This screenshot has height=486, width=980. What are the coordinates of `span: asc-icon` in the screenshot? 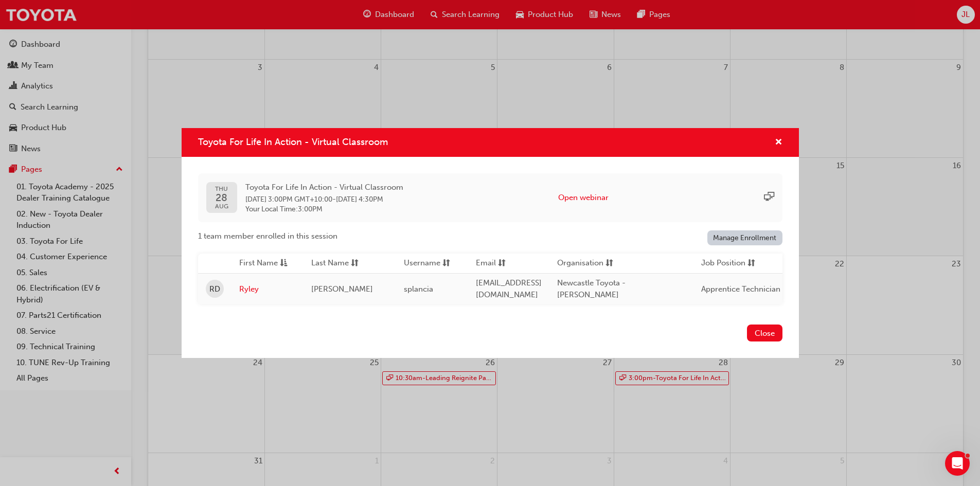 It's located at (283, 263).